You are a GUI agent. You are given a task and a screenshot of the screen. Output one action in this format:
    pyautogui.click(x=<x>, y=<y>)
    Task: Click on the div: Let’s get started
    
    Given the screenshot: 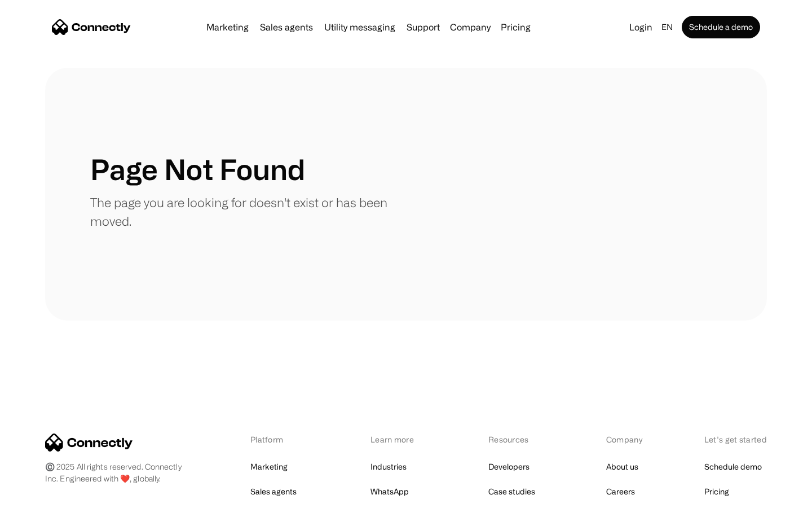 What is the action you would take?
    pyautogui.click(x=735, y=439)
    